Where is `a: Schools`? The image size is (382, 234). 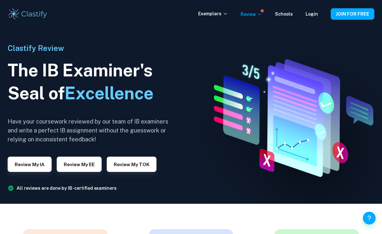 a: Schools is located at coordinates (284, 14).